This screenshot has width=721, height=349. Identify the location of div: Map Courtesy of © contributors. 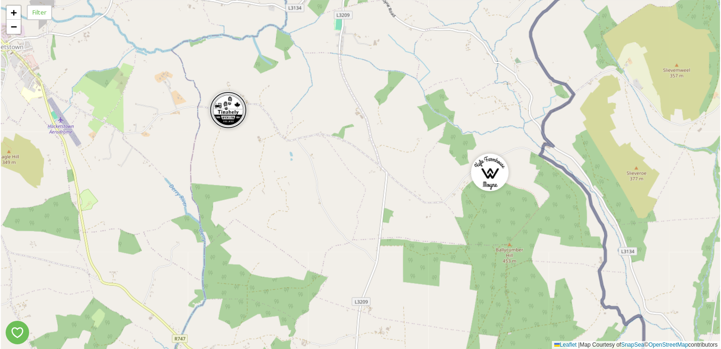
(636, 345).